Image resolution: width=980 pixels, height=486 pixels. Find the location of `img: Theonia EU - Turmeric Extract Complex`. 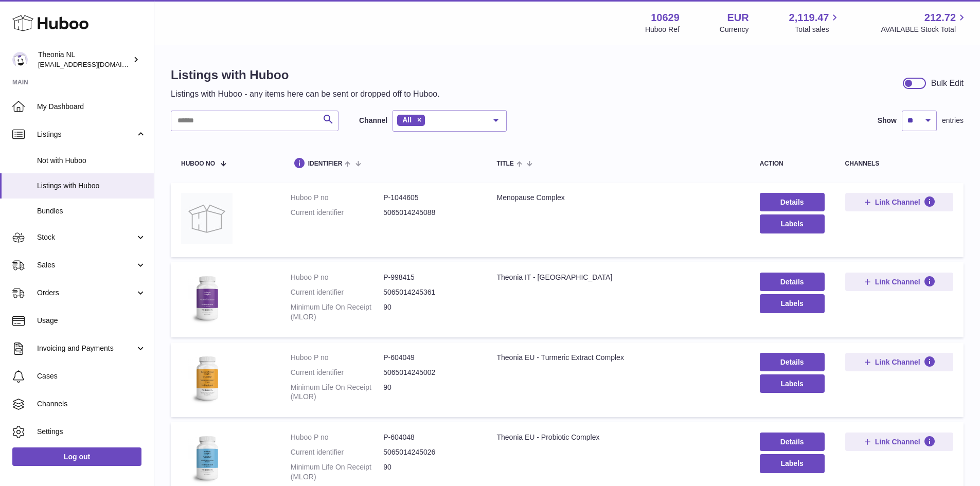

img: Theonia EU - Turmeric Extract Complex is located at coordinates (207, 378).